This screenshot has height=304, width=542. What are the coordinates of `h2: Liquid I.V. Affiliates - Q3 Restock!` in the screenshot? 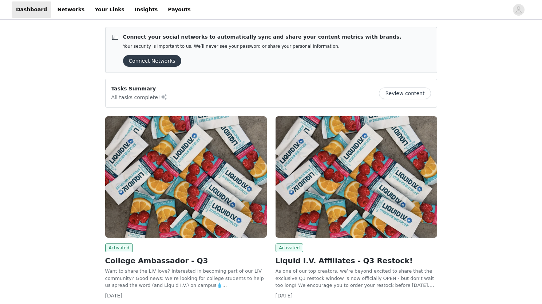 It's located at (357, 260).